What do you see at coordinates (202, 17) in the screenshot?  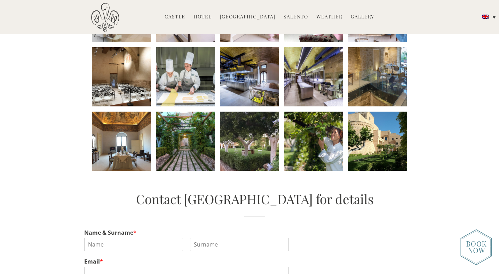 I see `a: Hotel` at bounding box center [202, 17].